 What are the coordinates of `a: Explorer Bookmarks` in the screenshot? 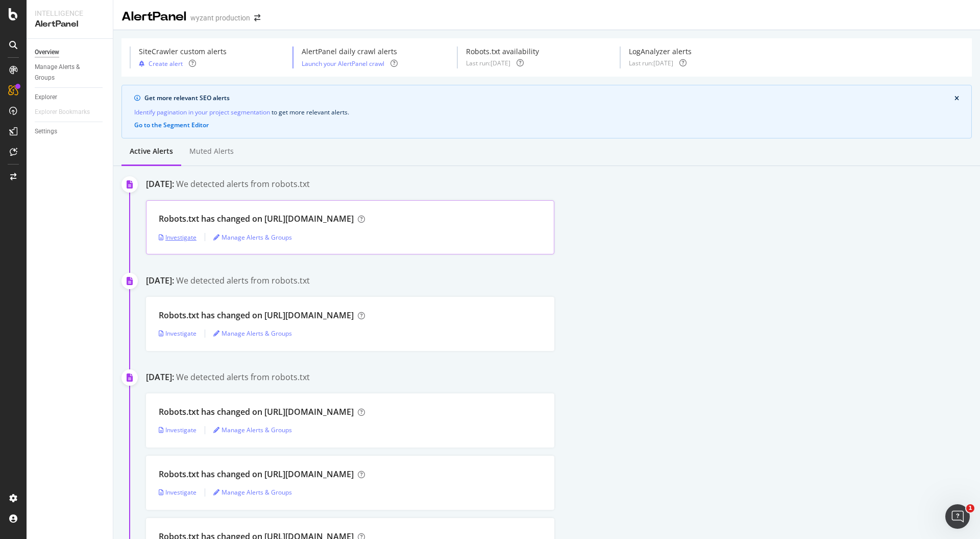 It's located at (67, 112).